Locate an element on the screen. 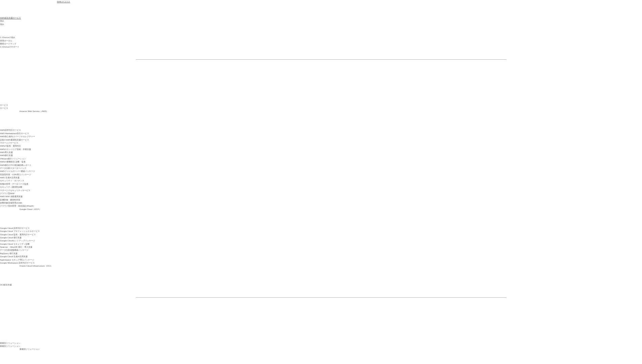  span: 業種別ソリューション is located at coordinates (30, 348).